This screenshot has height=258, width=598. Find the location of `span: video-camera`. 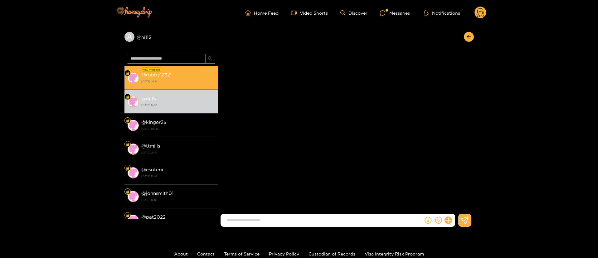

span: video-camera is located at coordinates (296, 13).